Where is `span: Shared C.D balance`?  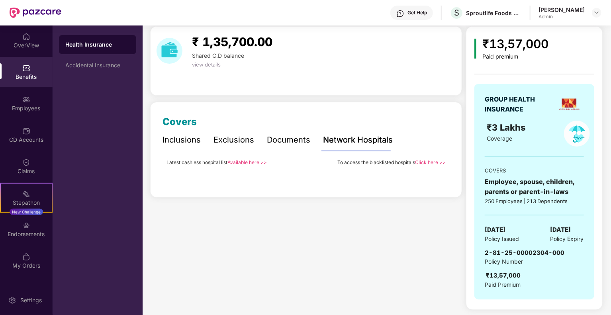
span: Shared C.D balance is located at coordinates (218, 55).